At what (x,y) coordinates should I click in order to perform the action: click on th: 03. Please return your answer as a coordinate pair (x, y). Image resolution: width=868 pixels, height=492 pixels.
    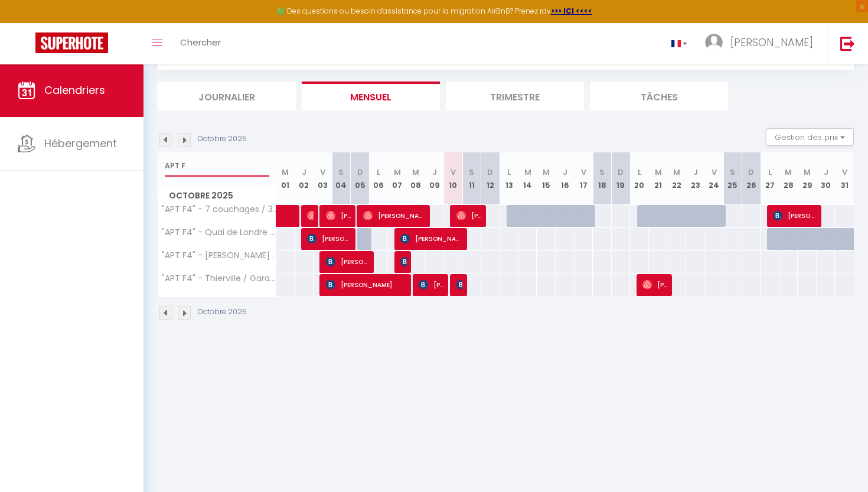
    Looking at the image, I should click on (323, 178).